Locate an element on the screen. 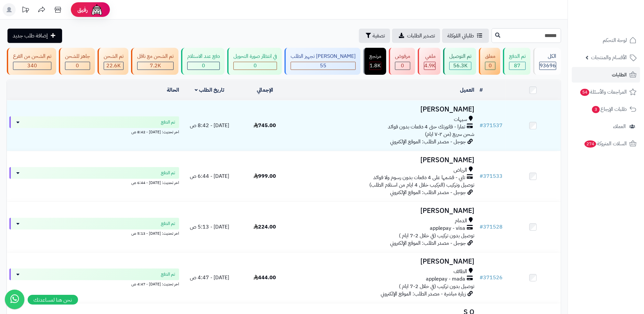  span: الرياض is located at coordinates (461, 170).